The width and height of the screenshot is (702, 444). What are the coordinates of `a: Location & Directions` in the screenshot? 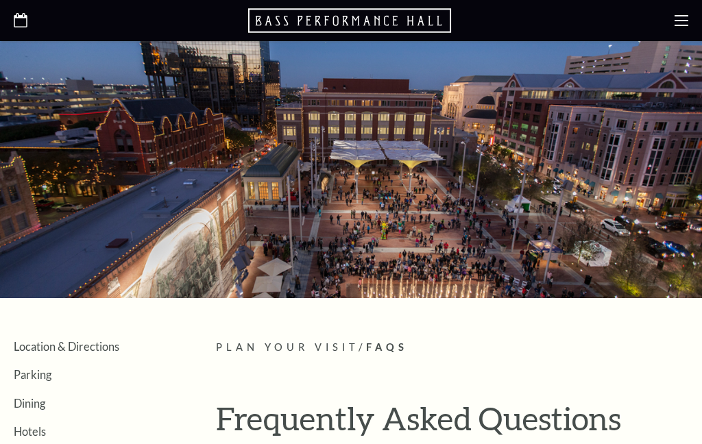 It's located at (67, 346).